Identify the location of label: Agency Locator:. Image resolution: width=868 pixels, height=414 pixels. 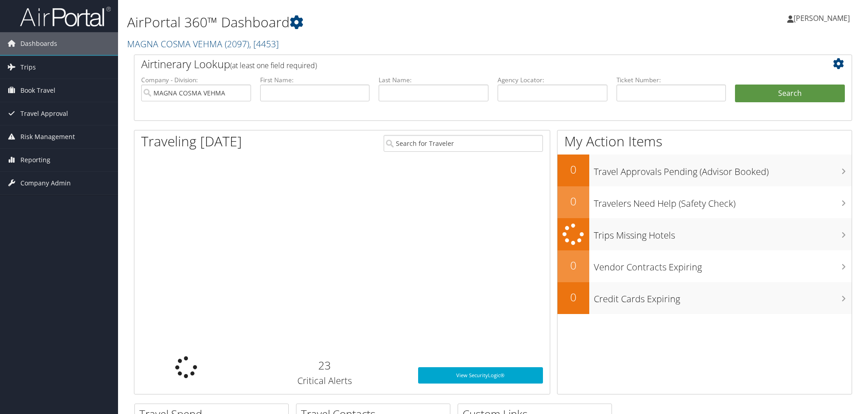
(553, 80).